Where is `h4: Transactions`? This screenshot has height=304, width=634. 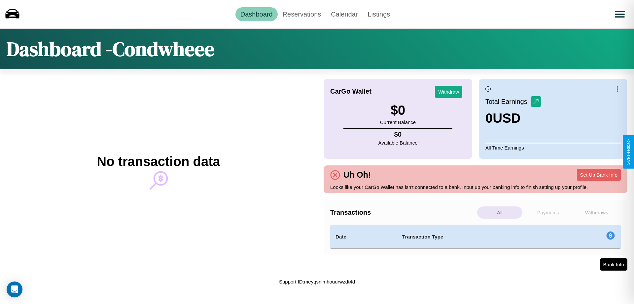 h4: Transactions is located at coordinates (403, 212).